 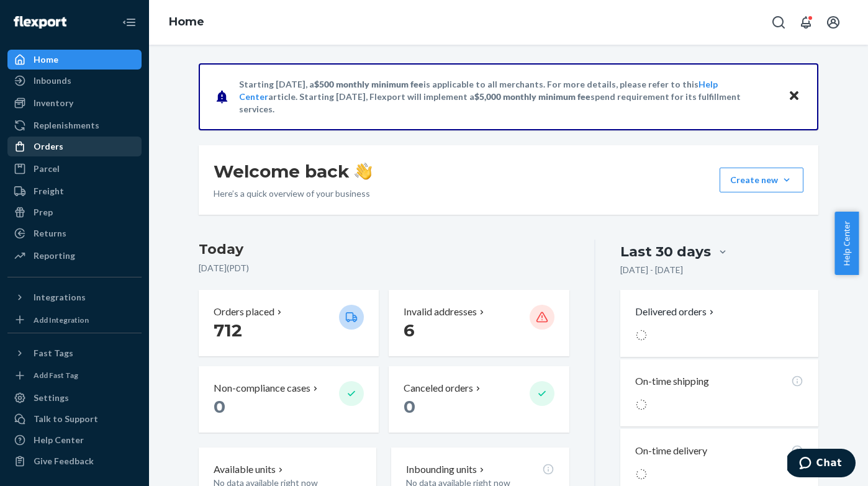 I want to click on div: Give Feedback, so click(x=64, y=461).